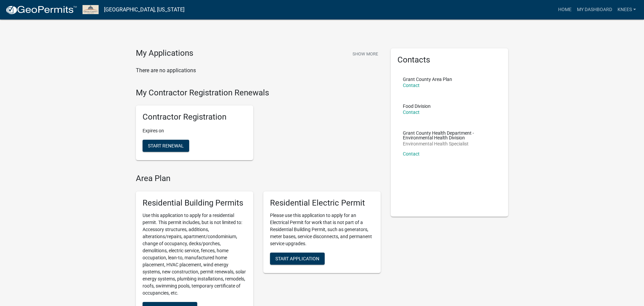 Image resolution: width=644 pixels, height=306 pixels. What do you see at coordinates (297, 258) in the screenshot?
I see `button: Start Application` at bounding box center [297, 258].